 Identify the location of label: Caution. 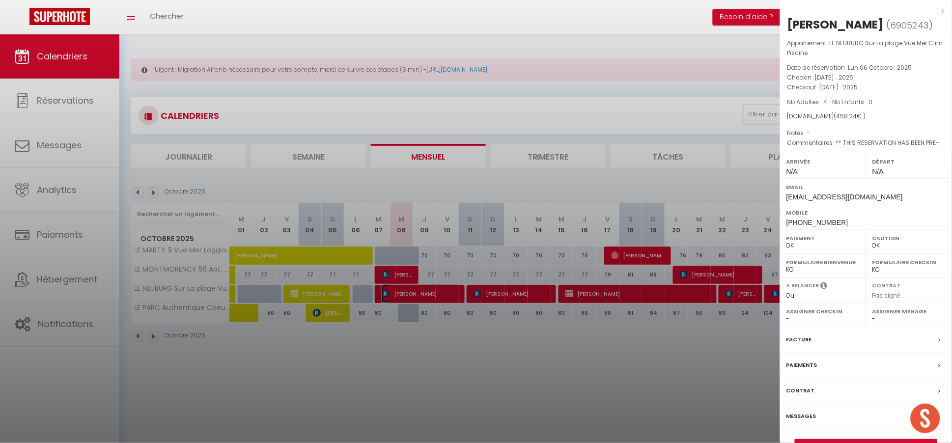
(909, 238).